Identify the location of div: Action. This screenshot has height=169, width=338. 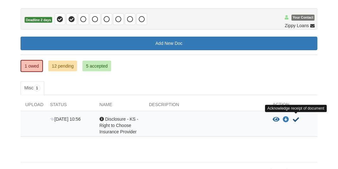
(292, 106).